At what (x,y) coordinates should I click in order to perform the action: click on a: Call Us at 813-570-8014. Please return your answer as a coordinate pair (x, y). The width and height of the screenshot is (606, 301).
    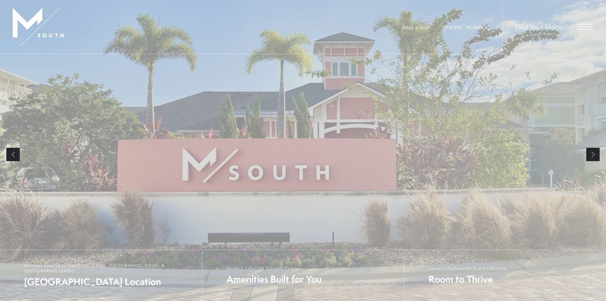
    Looking at the image, I should click on (466, 27).